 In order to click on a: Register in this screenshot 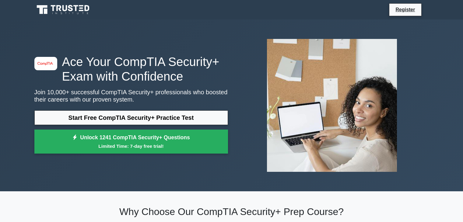, I will do `click(405, 9)`.